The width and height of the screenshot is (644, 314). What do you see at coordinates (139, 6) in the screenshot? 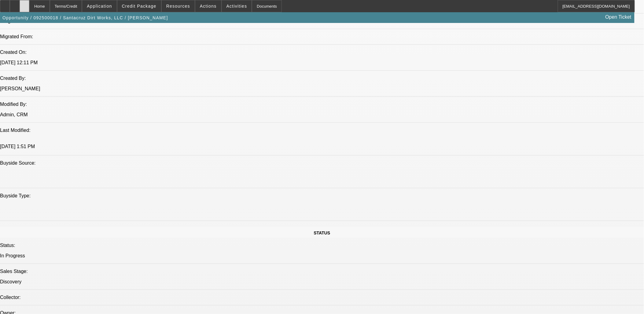
I see `span: Credit Package` at bounding box center [139, 6].